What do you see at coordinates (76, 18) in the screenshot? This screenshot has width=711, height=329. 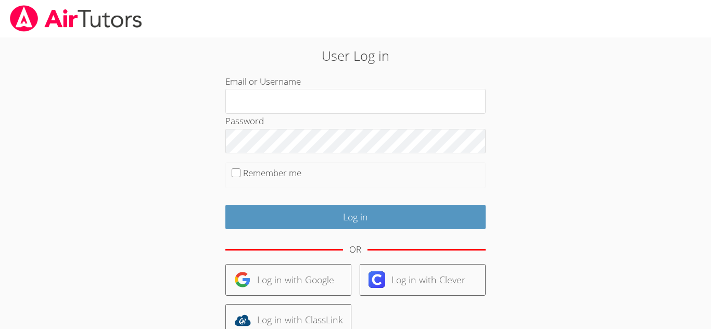 I see `img: airtutors_banner-c4298cdbf04f3fff15de1276eac7730deb9818008684d7c2e4769d2f7ddbe033.png` at bounding box center [76, 18].